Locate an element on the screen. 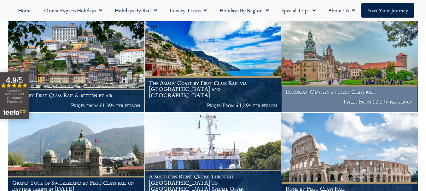 The width and height of the screenshot is (426, 191). p: Prices From £2,295 per person is located at coordinates (350, 102).